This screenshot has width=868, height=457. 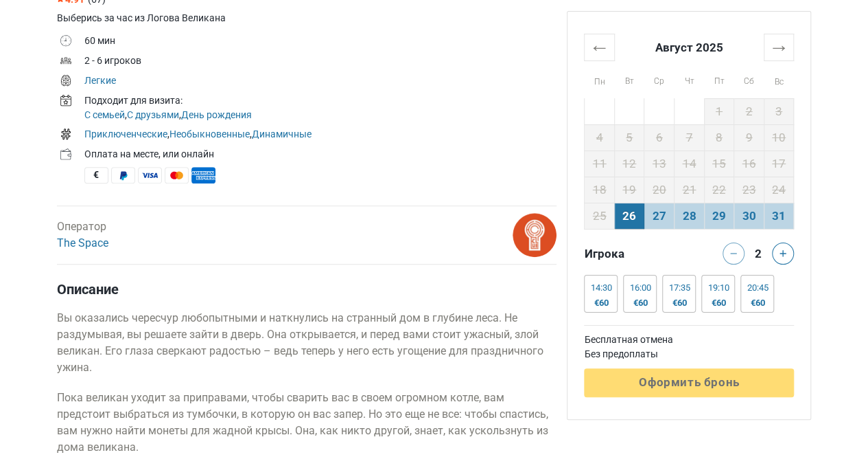 What do you see at coordinates (307, 289) in the screenshot?
I see `h4: Описание` at bounding box center [307, 289].